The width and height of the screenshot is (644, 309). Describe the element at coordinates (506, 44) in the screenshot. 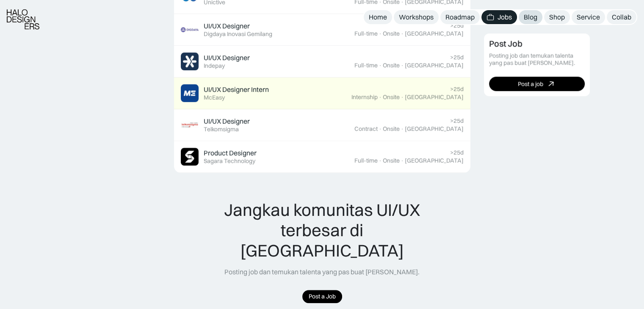

I see `div: Post Job` at that location.